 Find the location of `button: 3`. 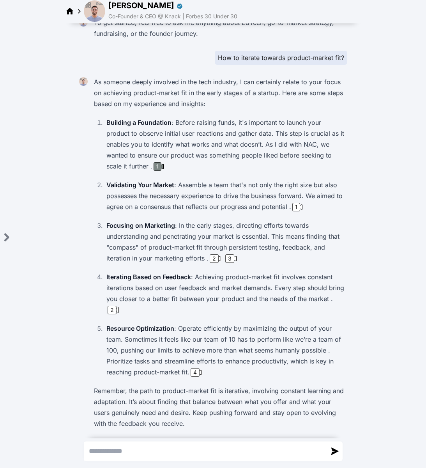

button: 3 is located at coordinates (231, 258).